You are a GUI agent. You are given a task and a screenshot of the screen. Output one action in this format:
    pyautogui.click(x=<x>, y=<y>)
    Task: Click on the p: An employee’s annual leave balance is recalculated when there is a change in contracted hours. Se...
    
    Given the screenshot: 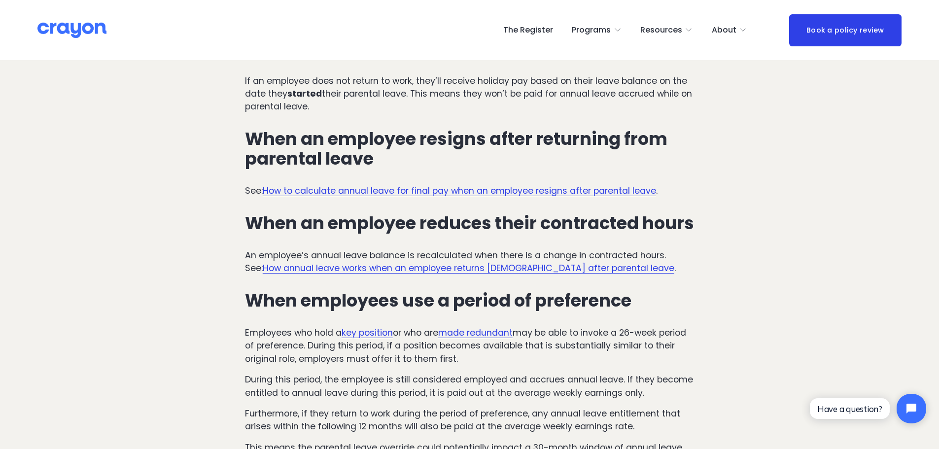 What is the action you would take?
    pyautogui.click(x=469, y=262)
    